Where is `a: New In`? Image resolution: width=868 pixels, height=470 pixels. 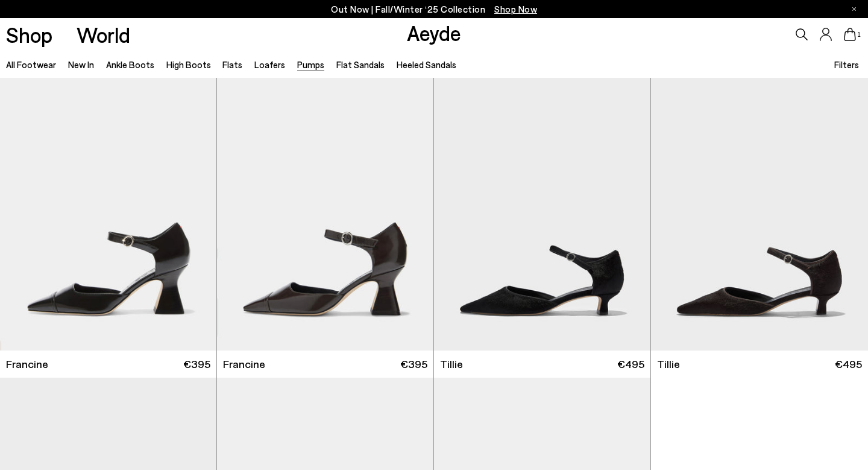 a: New In is located at coordinates (81, 64).